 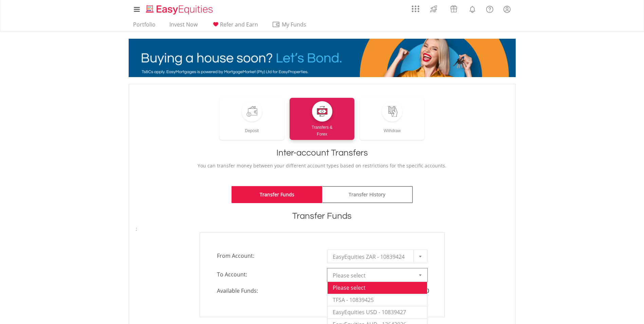 What do you see at coordinates (180, 9) in the screenshot?
I see `img: EasyEquities_Logo.png` at bounding box center [180, 9].